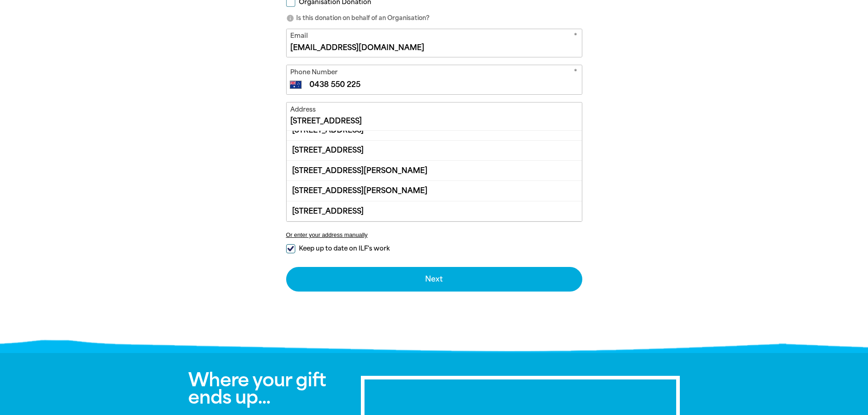  What do you see at coordinates (290, 18) in the screenshot?
I see `i: info` at bounding box center [290, 18].